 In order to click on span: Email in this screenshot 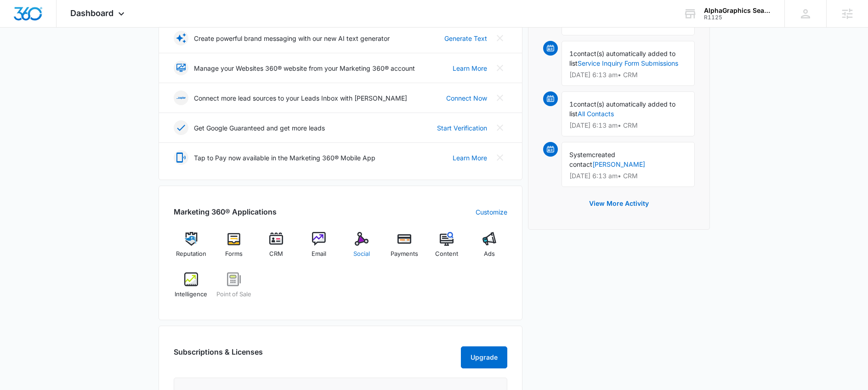, I will do `click(319, 254)`.